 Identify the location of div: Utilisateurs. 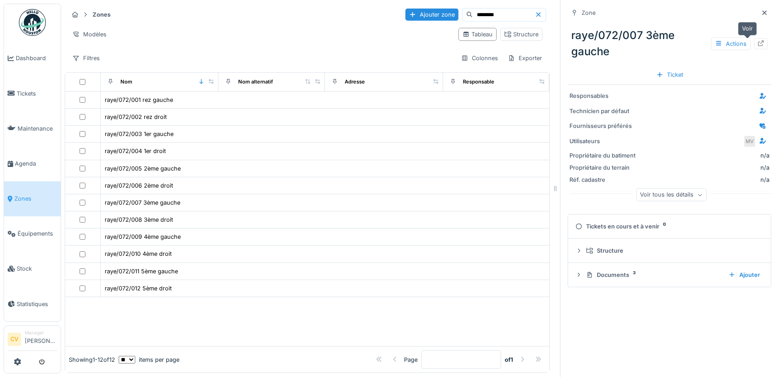
(603, 141).